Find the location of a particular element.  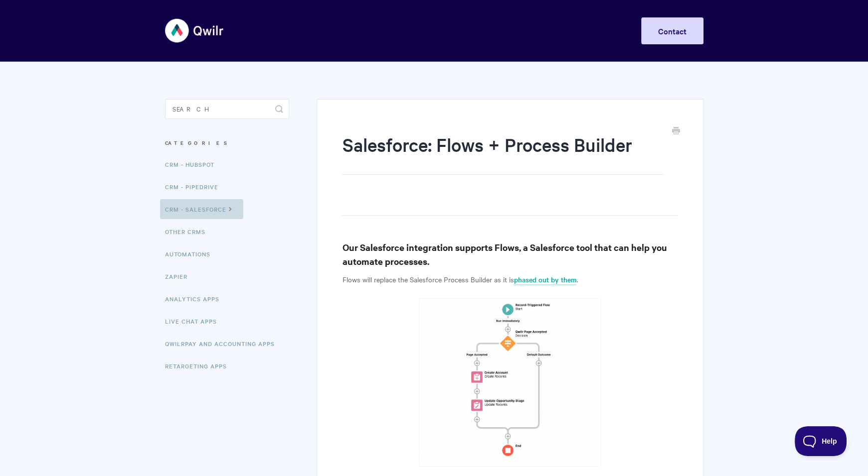

a: Analytics Apps is located at coordinates (196, 299).